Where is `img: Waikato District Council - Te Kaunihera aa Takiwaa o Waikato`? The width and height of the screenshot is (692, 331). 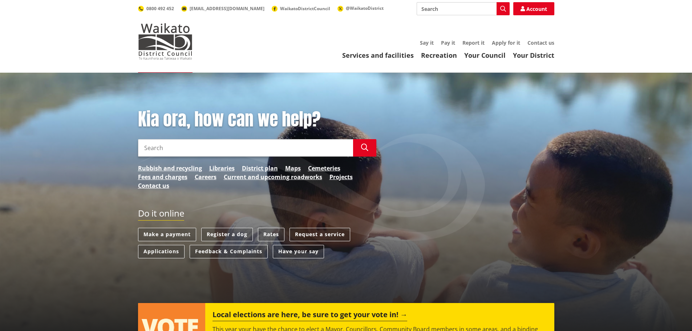 img: Waikato District Council - Te Kaunihera aa Takiwaa o Waikato is located at coordinates (165, 41).